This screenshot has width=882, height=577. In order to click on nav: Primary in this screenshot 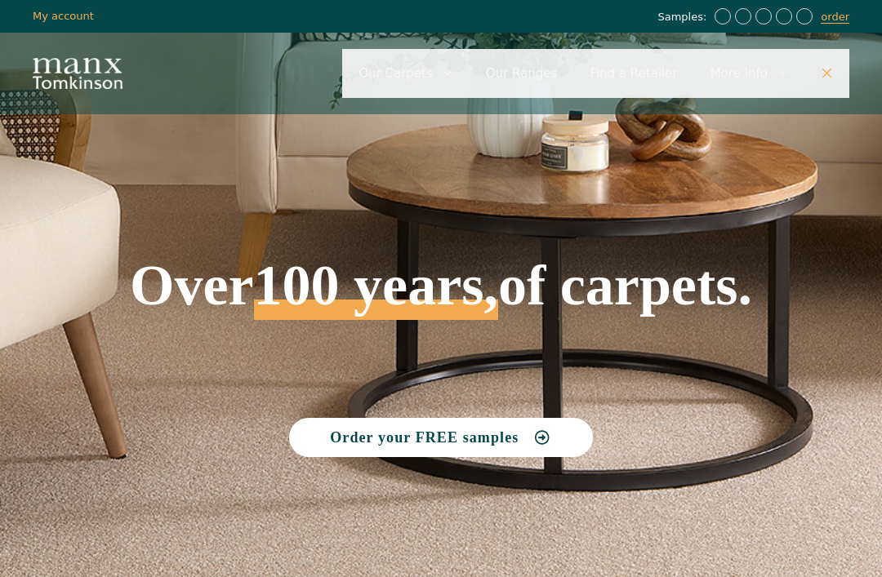, I will do `click(595, 73)`.